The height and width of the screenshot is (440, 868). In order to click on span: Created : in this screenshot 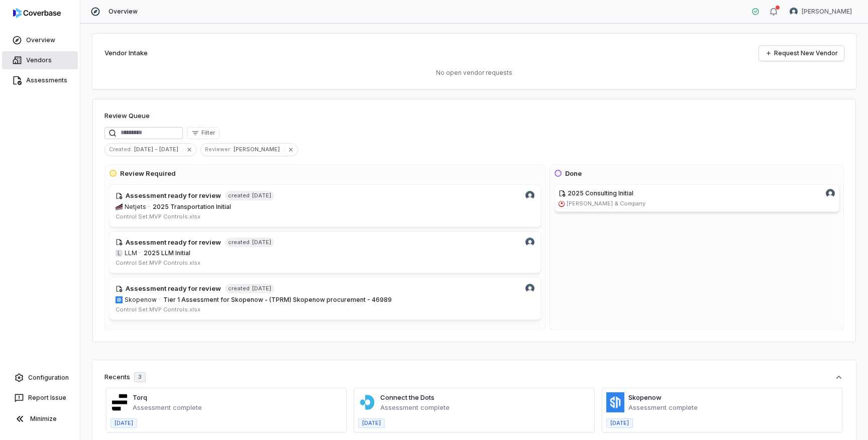, I will do `click(119, 149)`.